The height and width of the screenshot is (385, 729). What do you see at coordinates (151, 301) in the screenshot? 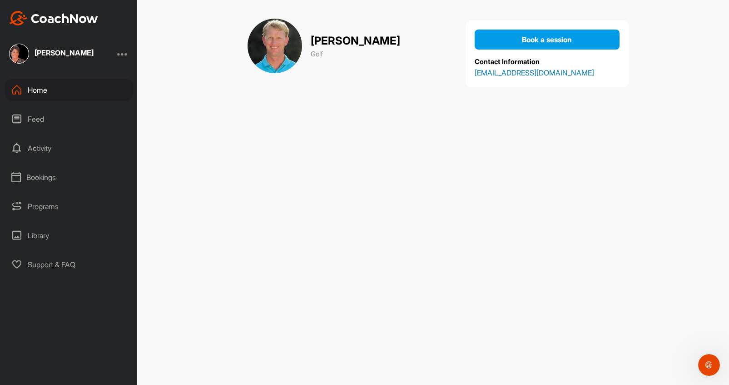
I see `button: Help` at bounding box center [151, 301].